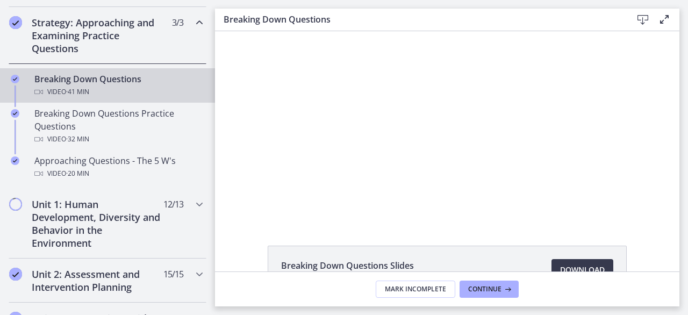 This screenshot has width=688, height=315. I want to click on div: Breaking Down Questions Practice Questions, so click(118, 126).